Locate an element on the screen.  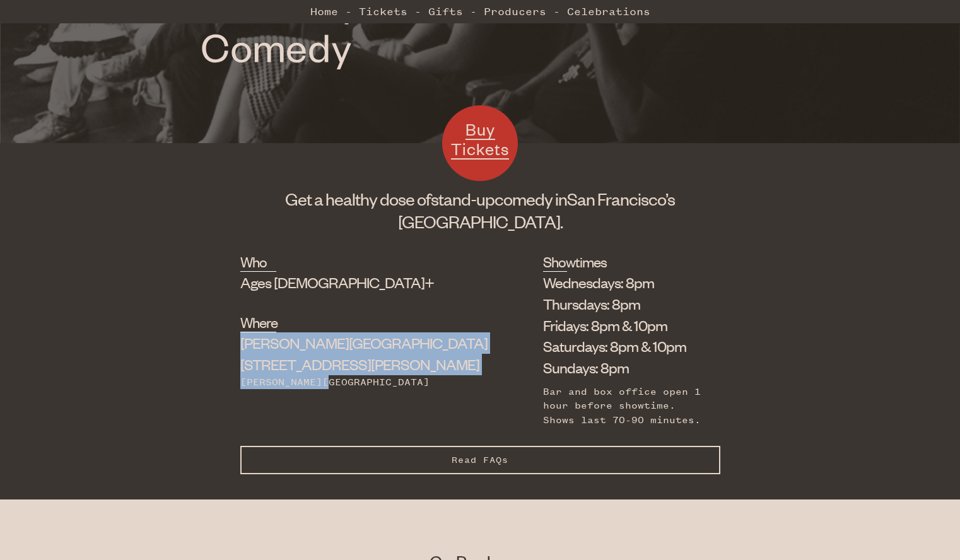
button: Read FAQs is located at coordinates (480, 460).